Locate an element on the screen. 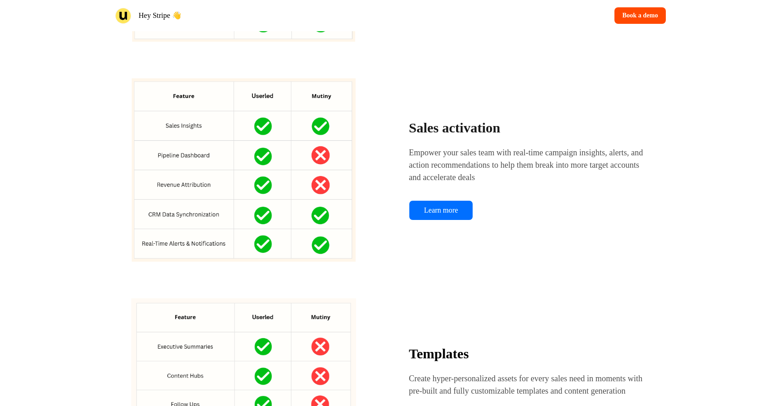 This screenshot has width=781, height=406. p: Hey Stripe 👋 is located at coordinates (160, 16).